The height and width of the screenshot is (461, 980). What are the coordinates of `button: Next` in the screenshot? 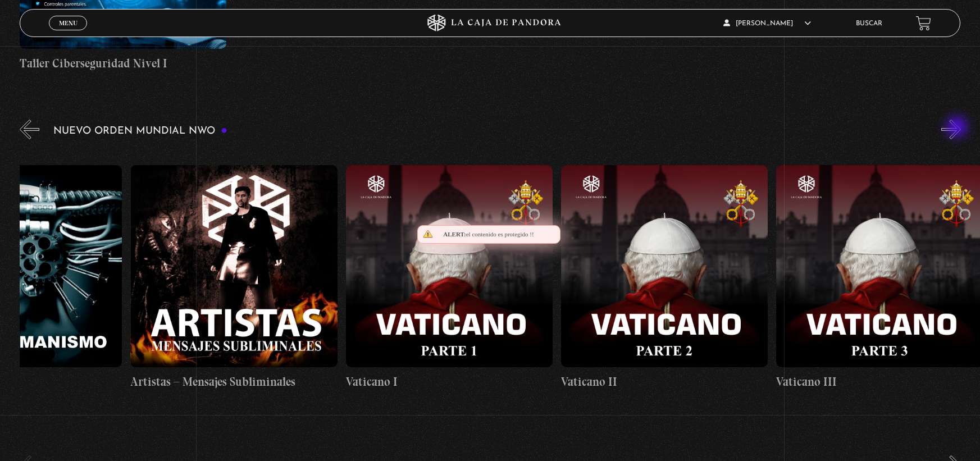 It's located at (951, 129).